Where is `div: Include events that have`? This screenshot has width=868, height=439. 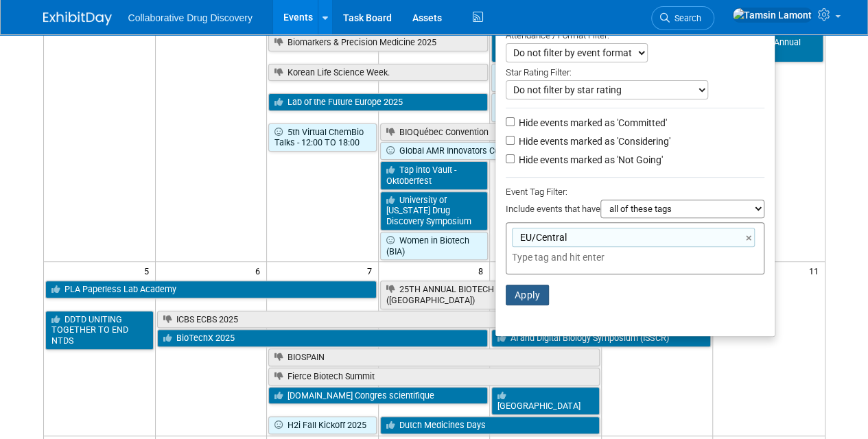
div: Include events that have is located at coordinates (634, 211).